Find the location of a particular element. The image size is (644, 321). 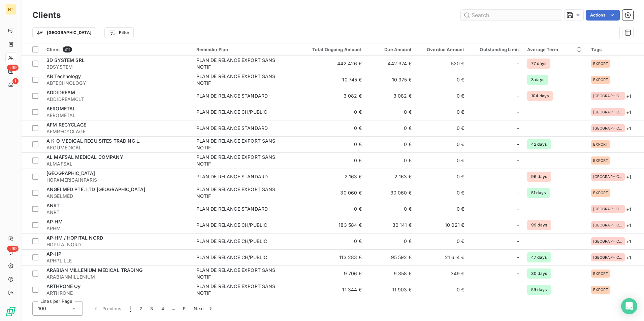

td: 442 374 € is located at coordinates (391, 63).